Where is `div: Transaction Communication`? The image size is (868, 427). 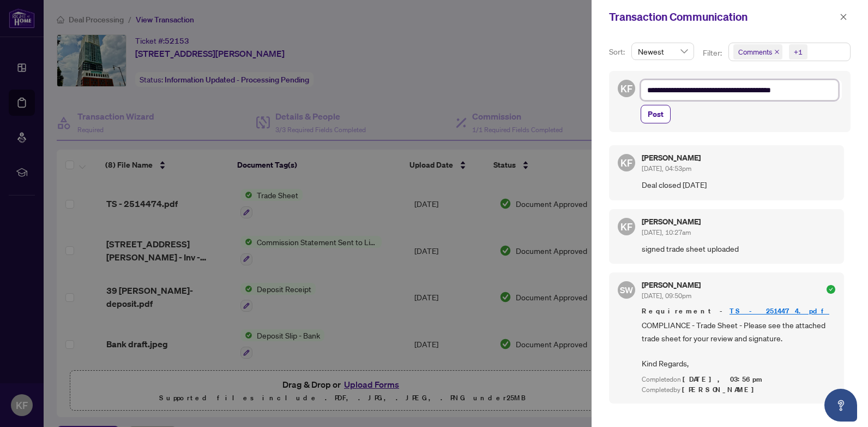 div: Transaction Communication is located at coordinates (722, 16).